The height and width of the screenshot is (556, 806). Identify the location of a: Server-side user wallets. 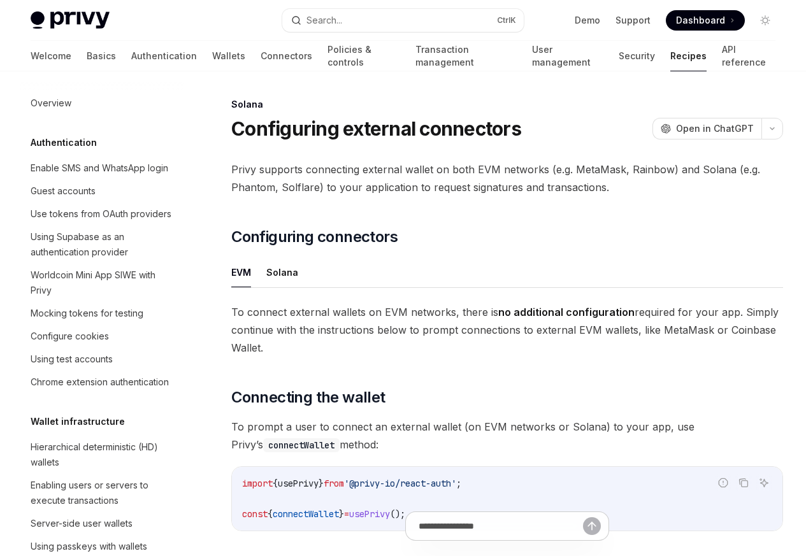
(102, 524).